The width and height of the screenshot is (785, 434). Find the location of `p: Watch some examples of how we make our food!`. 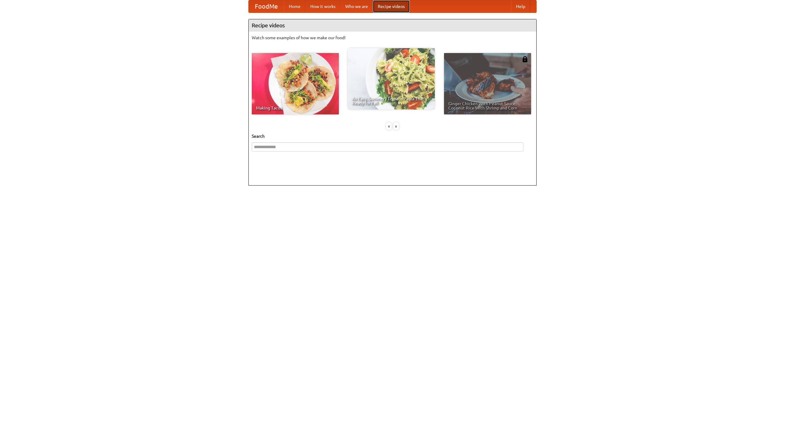

p: Watch some examples of how we make our food! is located at coordinates (393, 38).